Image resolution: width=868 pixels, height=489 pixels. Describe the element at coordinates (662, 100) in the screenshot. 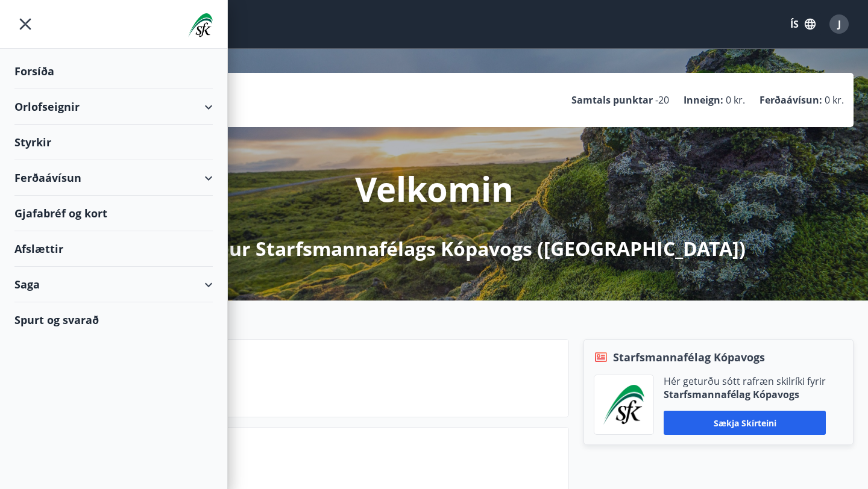

I see `span: -20` at that location.